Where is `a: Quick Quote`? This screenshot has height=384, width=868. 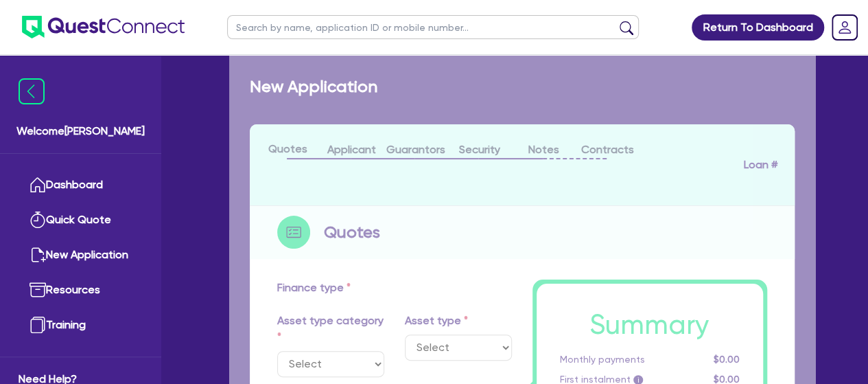
a: Quick Quote is located at coordinates (80, 220).